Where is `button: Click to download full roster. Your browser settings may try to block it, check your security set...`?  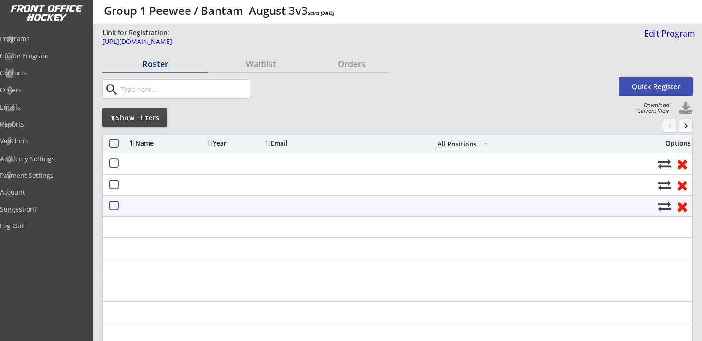 button: Click to download full roster. Your browser settings may try to block it, check your security set... is located at coordinates (686, 108).